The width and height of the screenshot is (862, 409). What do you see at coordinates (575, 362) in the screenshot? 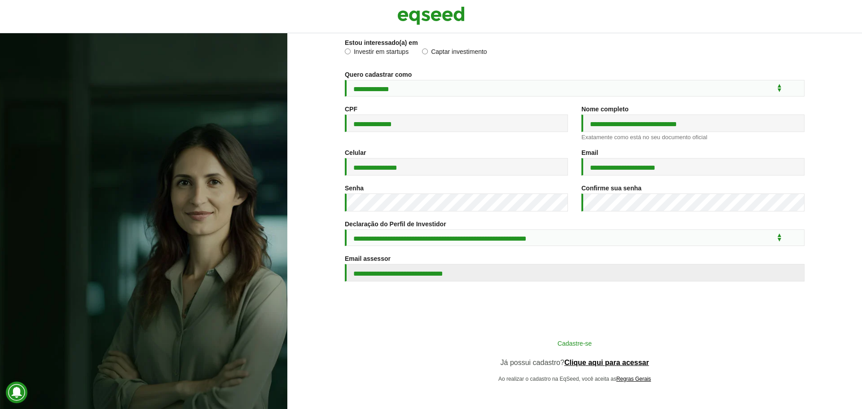
I see `p: Já possui cadastro?` at bounding box center [575, 362].